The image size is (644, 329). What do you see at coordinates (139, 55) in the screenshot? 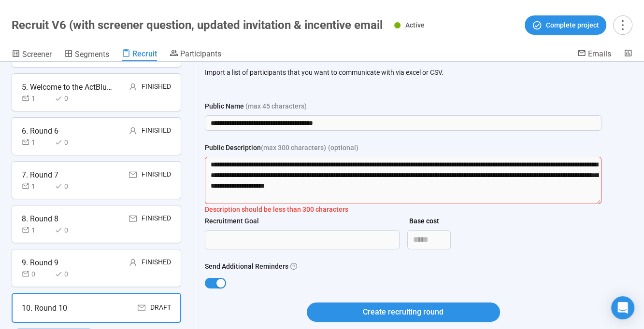
I see `a: Recruit` at bounding box center [139, 55].